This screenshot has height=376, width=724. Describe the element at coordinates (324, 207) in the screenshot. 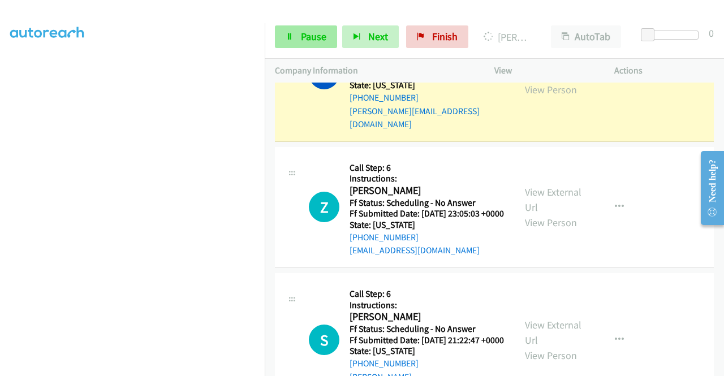

I see `h1: Z` at that location.